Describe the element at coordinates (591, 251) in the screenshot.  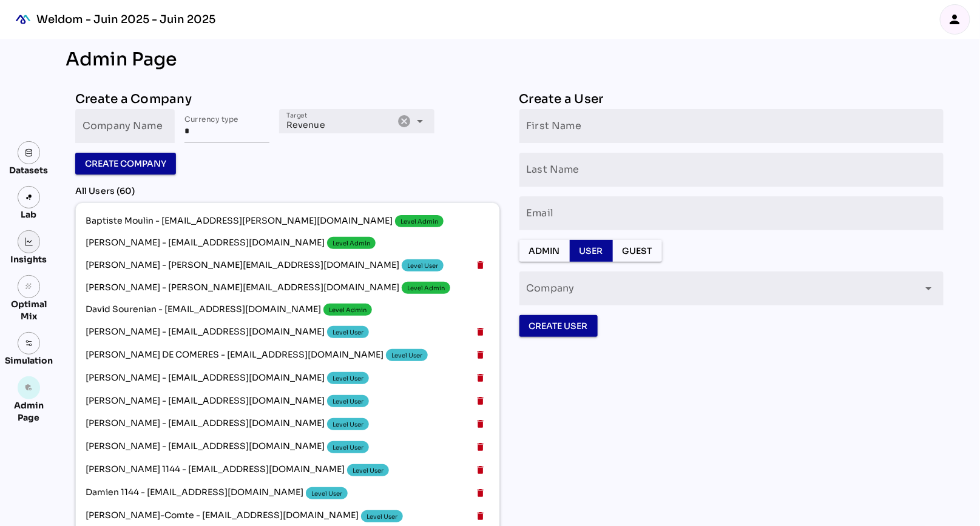
I see `button: User` at that location.